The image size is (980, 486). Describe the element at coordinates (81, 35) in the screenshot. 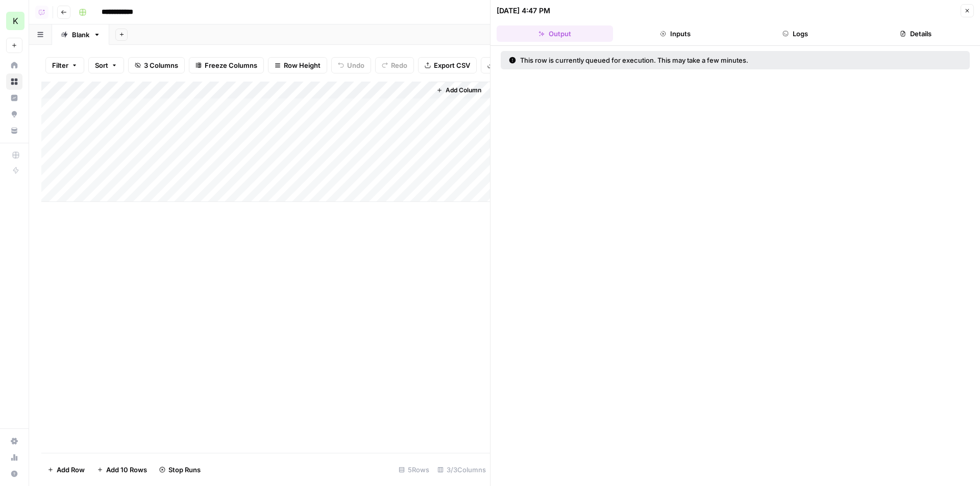

I see `a: Blank` at that location.